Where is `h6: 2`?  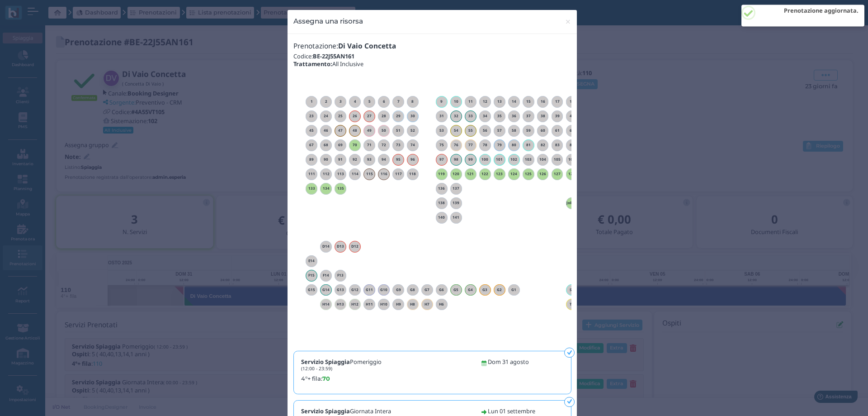
h6: 2 is located at coordinates (326, 101).